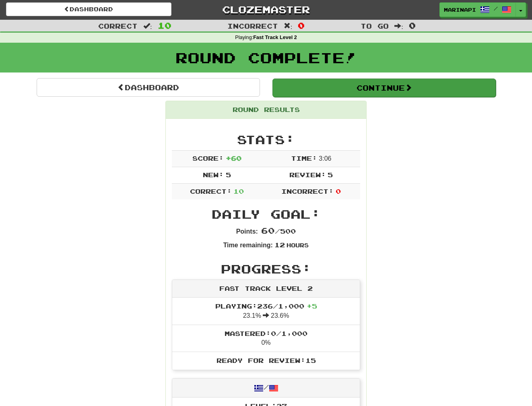 The width and height of the screenshot is (532, 406). I want to click on span: Ready for Review: 15, so click(266, 360).